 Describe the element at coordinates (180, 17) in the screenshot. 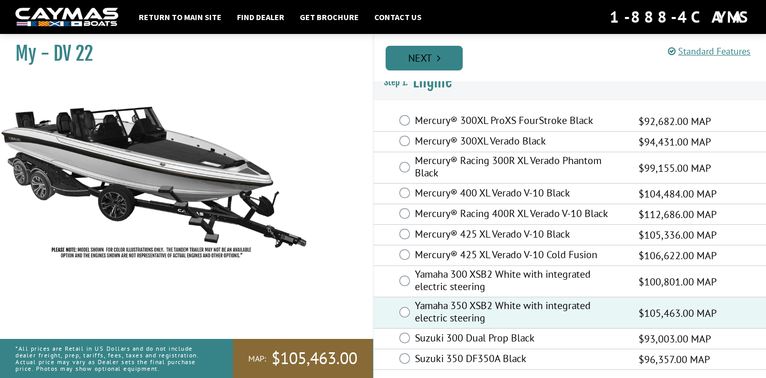

I see `a: Return to main site` at that location.